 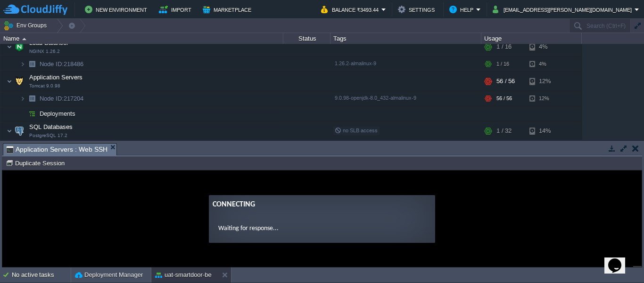 I want to click on span: 9.0.98-openjdk-8.0_432-almalinux-9, so click(x=375, y=98).